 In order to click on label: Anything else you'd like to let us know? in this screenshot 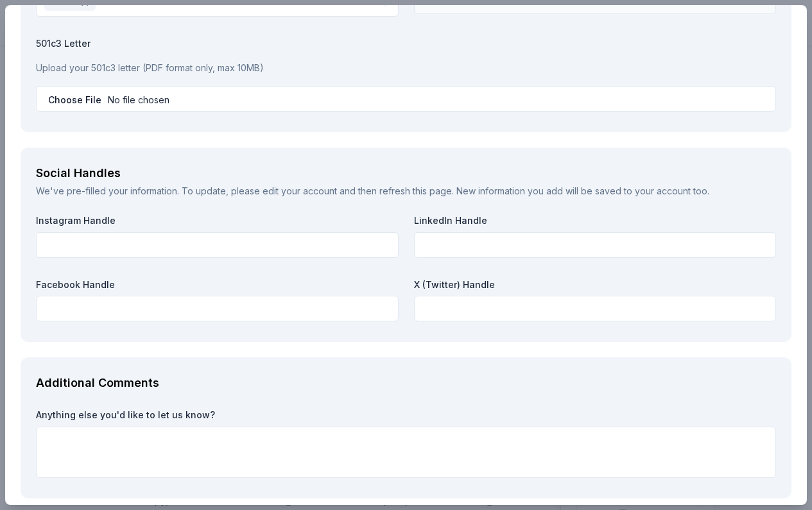, I will do `click(405, 415)`.